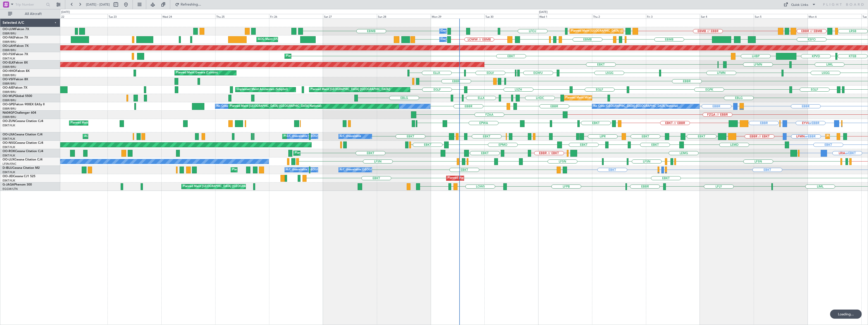  What do you see at coordinates (8, 54) in the screenshot?
I see `span: OO-FSX` at bounding box center [8, 54].